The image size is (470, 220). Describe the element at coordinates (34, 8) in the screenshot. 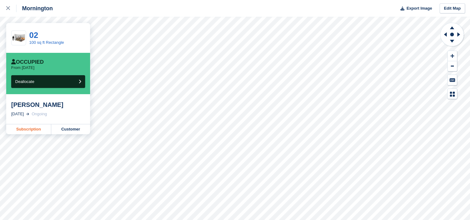

I see `div: Mornington` at that location.